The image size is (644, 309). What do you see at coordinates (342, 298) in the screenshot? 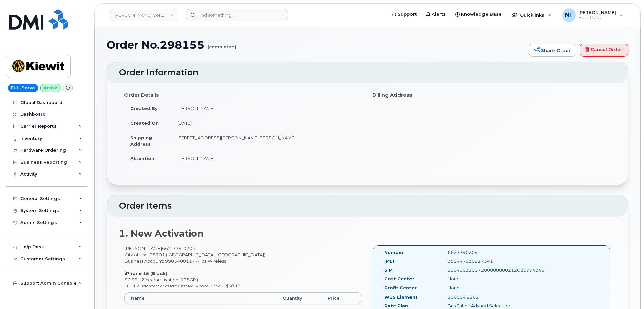
I see `th: Price` at bounding box center [342, 298].